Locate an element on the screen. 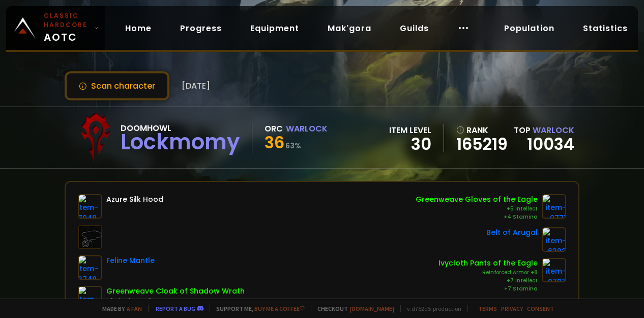 This screenshot has width=644, height=318. a: Privacy is located at coordinates (512, 308).